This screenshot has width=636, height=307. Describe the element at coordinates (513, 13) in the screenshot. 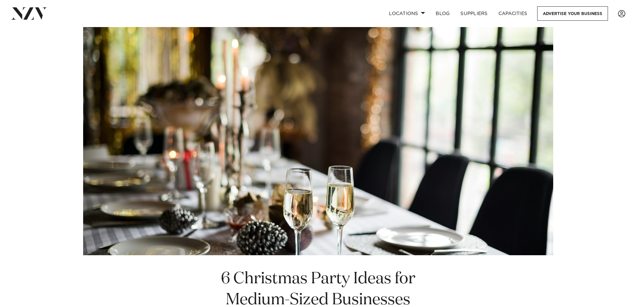

I see `a: Capacities` at that location.